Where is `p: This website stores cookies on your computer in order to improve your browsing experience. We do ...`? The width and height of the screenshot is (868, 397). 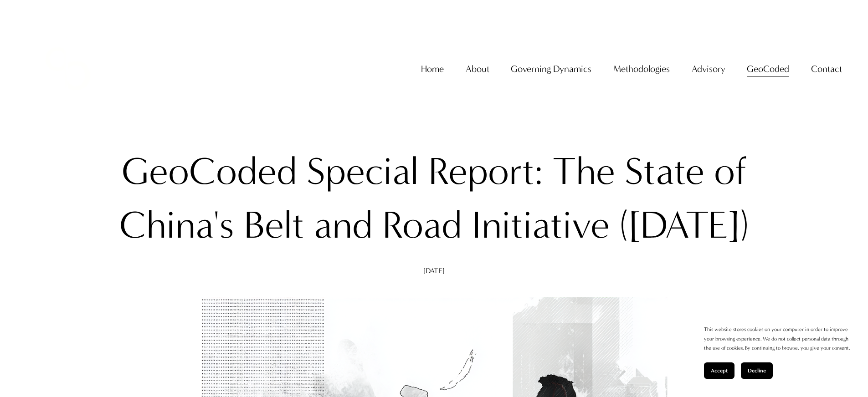 p: This website stores cookies on your computer in order to improve your browsing experience. We do ... is located at coordinates (777, 339).